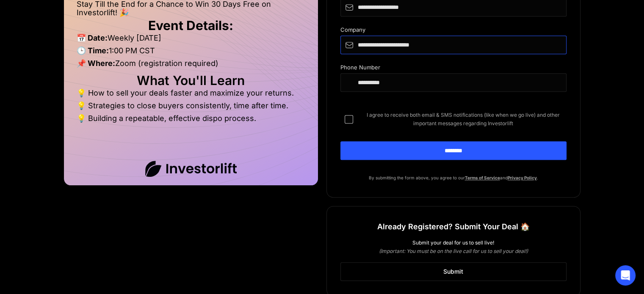  What do you see at coordinates (463, 119) in the screenshot?
I see `span: I agree to receive both email & SMS notifications (like when we go live) and other important mess...` at bounding box center [463, 119].